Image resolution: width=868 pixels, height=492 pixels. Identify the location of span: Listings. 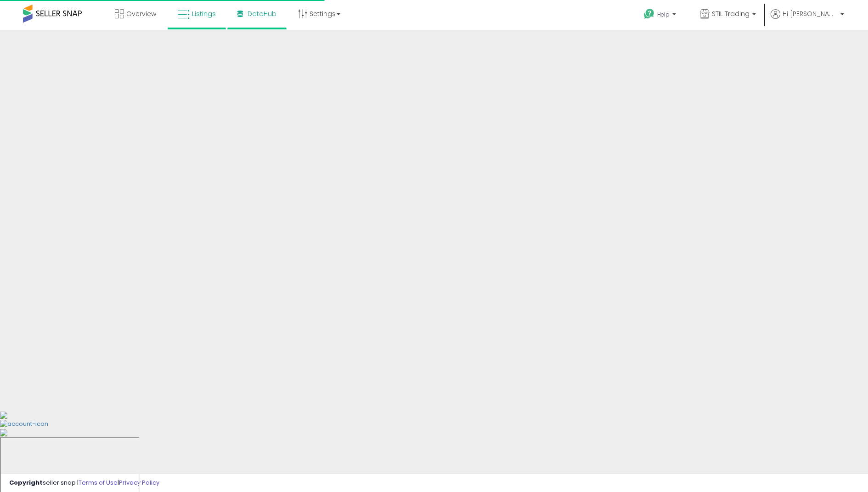
(204, 13).